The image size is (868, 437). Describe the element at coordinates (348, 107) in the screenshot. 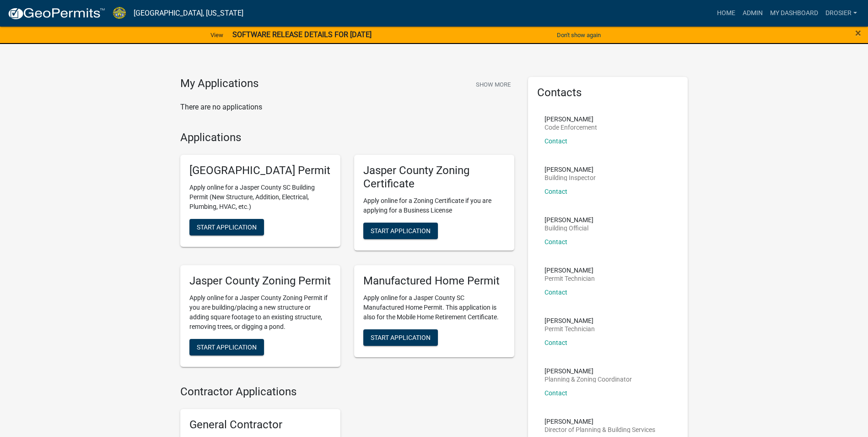

I see `p: There are no applications` at that location.